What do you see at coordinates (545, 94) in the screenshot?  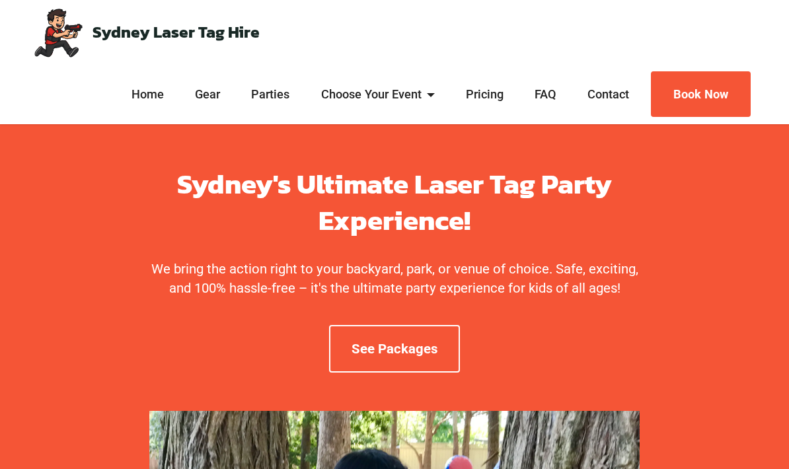 I see `a: FAQ` at bounding box center [545, 94].